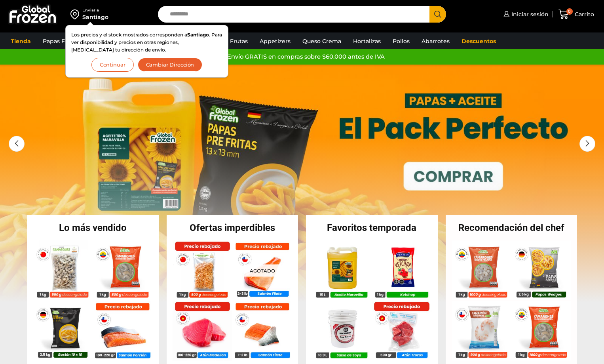 This screenshot has height=364, width=604. What do you see at coordinates (525, 14) in the screenshot?
I see `a: Iniciar sesión` at bounding box center [525, 14].